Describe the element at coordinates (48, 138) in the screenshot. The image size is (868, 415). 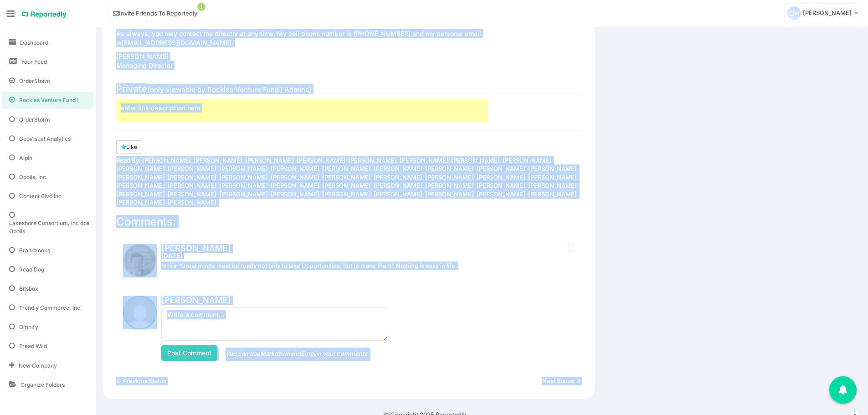
I see `a: GeoVisual Analytics` at that location.